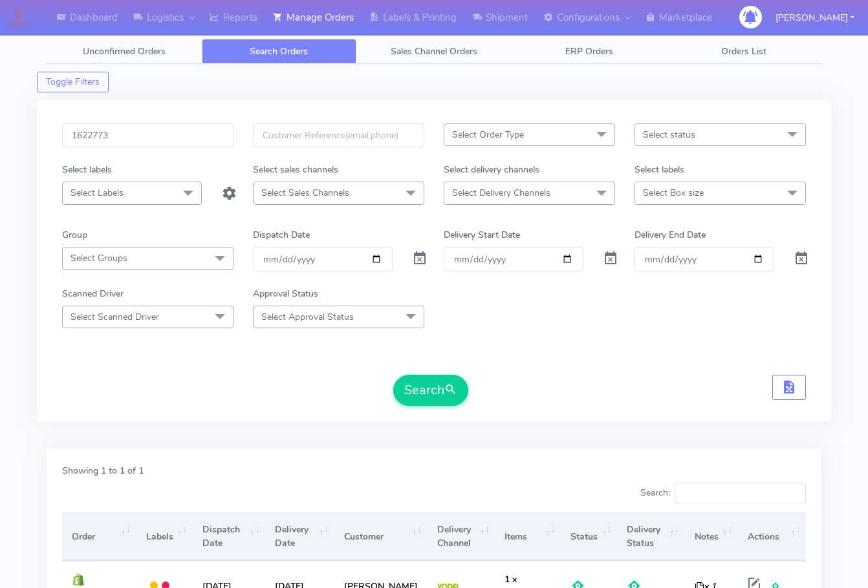  I want to click on span: Select Labels, so click(97, 193).